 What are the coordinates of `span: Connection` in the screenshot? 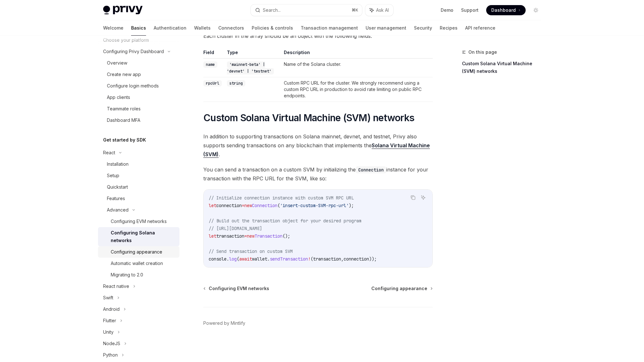 It's located at (265, 205).